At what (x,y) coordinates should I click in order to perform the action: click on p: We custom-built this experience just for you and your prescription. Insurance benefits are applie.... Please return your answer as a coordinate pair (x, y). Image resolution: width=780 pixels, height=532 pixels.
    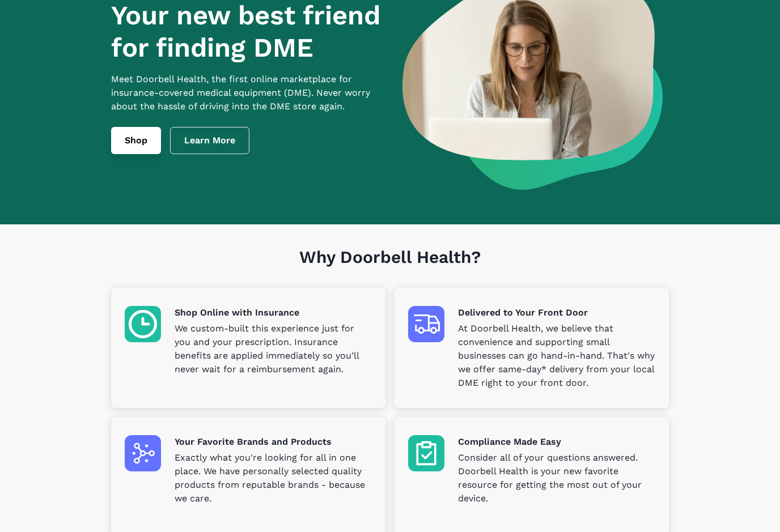
    Looking at the image, I should click on (273, 349).